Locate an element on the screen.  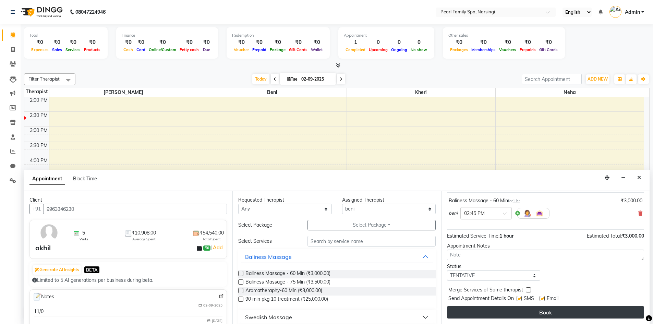
div: ₹3,000.00 is located at coordinates (632, 201).